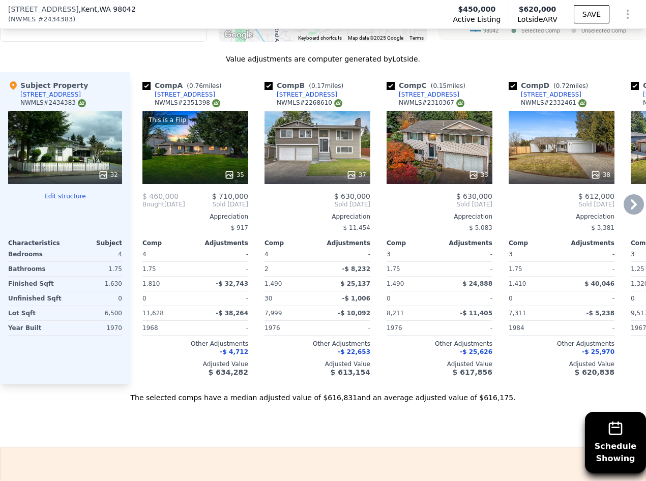 Image resolution: width=646 pixels, height=481 pixels. I want to click on div: Bedrooms, so click(36, 254).